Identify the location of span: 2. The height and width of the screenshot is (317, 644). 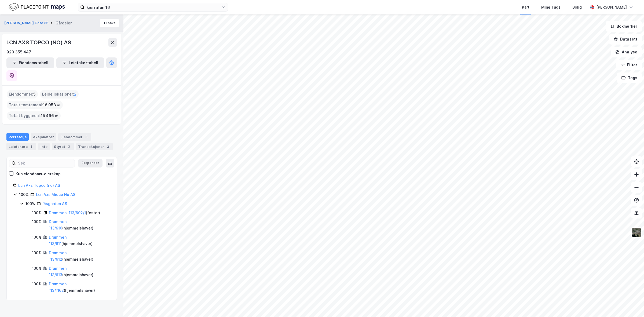
(75, 94).